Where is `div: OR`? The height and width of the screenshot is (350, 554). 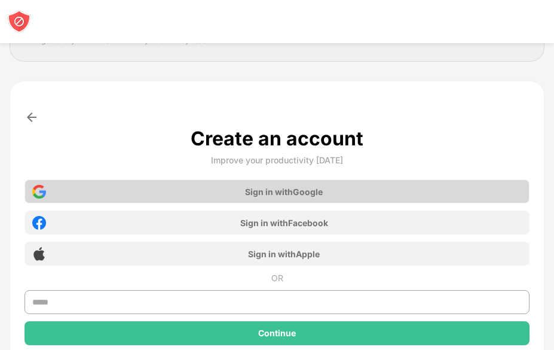
div: OR is located at coordinates (277, 277).